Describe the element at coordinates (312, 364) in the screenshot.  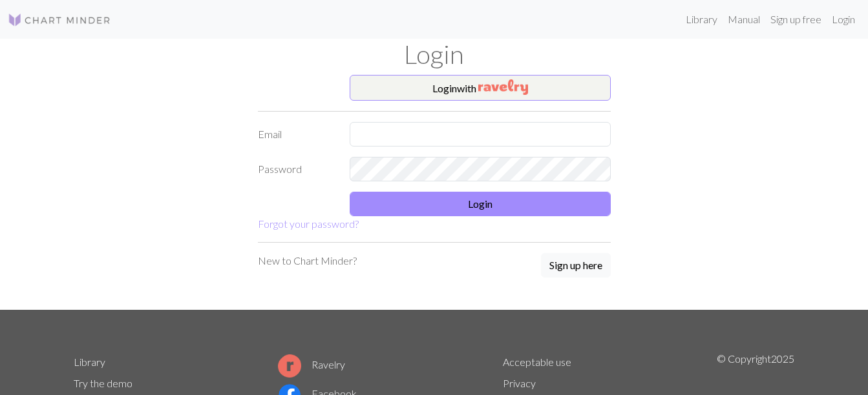
I see `a: Ravelry` at that location.